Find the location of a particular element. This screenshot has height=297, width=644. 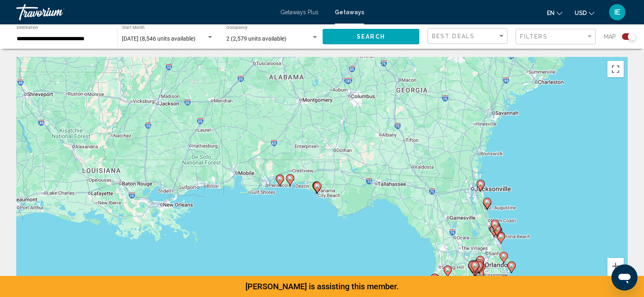

button: Filter is located at coordinates (555, 37).